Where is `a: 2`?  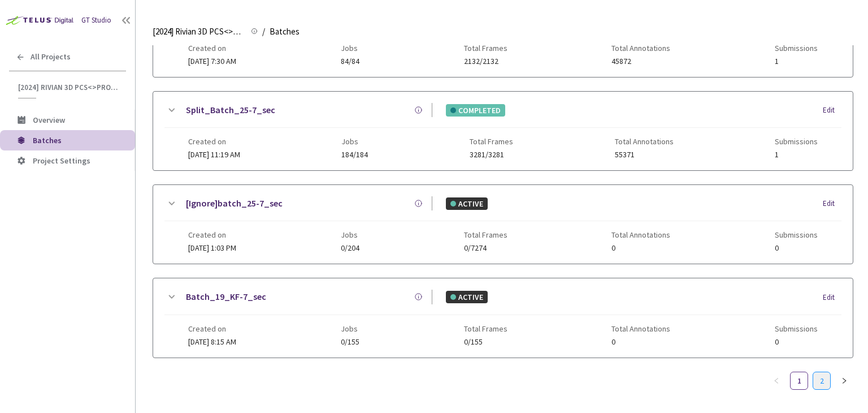 a: 2 is located at coordinates (821, 380).